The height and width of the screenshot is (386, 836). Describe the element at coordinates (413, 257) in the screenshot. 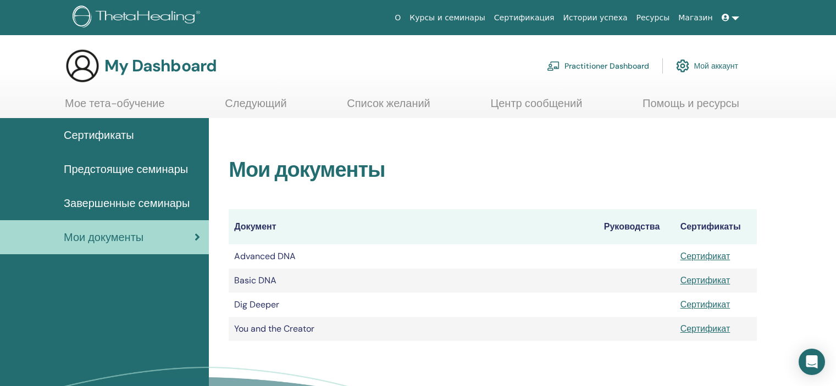

I see `td: Advanced DNA` at that location.